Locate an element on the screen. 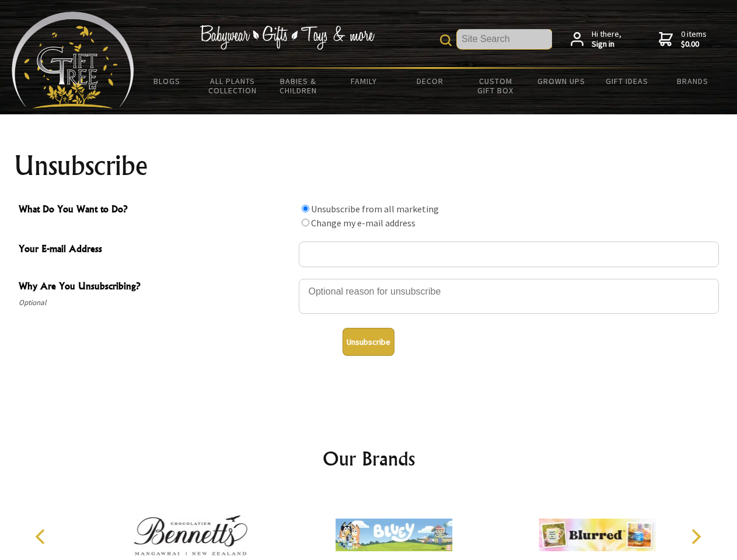  span: Your E-mail Address is located at coordinates (156, 250).